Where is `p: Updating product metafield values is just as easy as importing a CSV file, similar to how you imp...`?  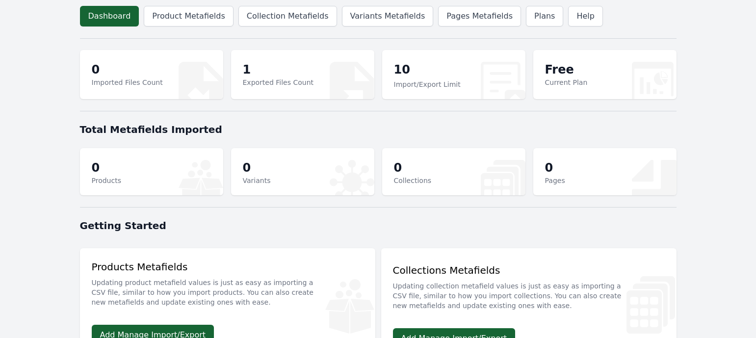
p: Updating product metafield values is just as easy as importing a CSV file, similar to how you imp... is located at coordinates (228, 290).